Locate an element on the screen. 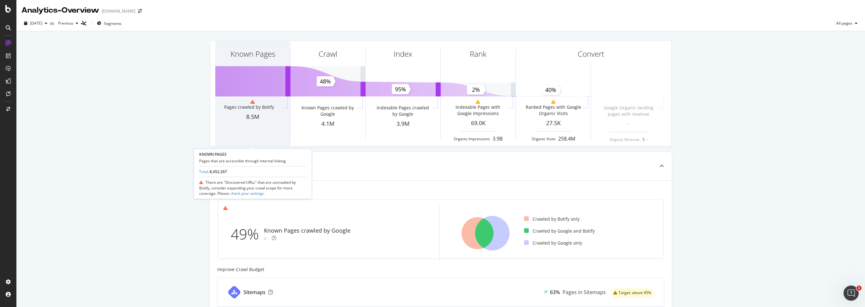  span: 1 is located at coordinates (859, 289).